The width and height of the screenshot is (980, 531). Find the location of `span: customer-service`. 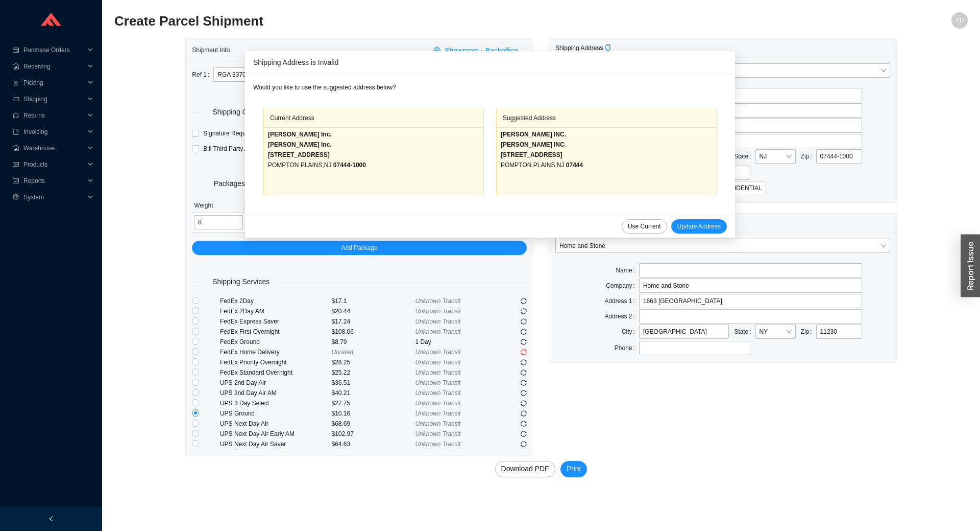

span: customer-service is located at coordinates (16, 115).